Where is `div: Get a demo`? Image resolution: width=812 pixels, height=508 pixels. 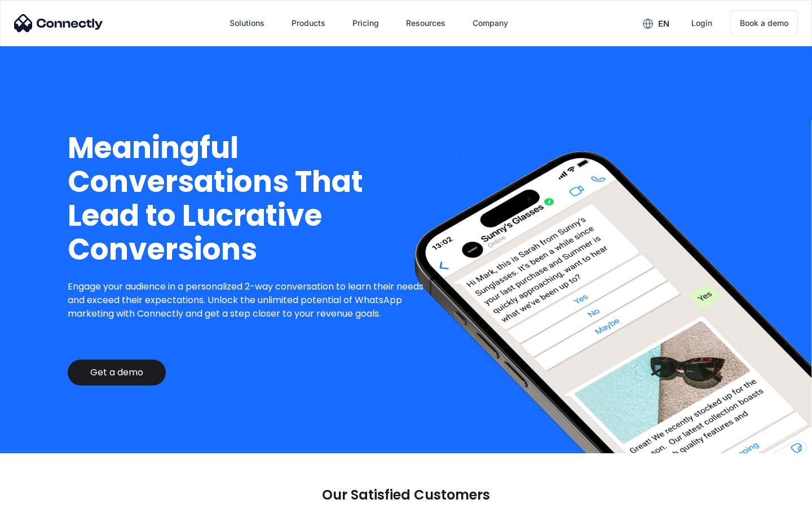
div: Get a demo is located at coordinates (116, 372).